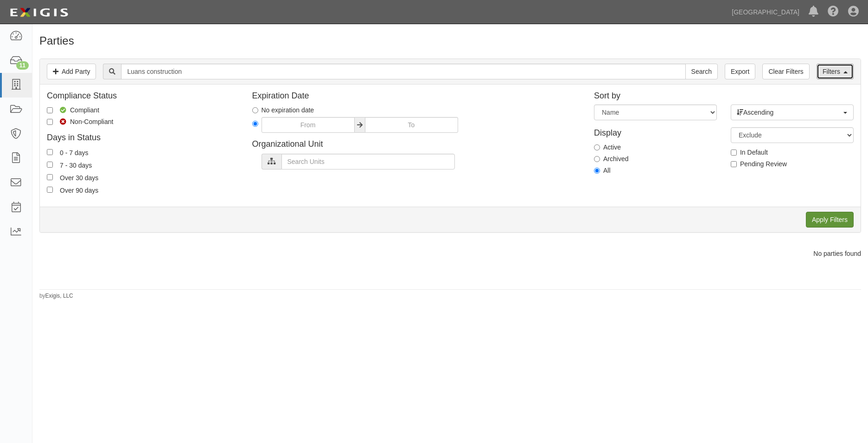 The height and width of the screenshot is (443, 868). Describe the element at coordinates (451, 253) in the screenshot. I see `div: No parties found` at that location.